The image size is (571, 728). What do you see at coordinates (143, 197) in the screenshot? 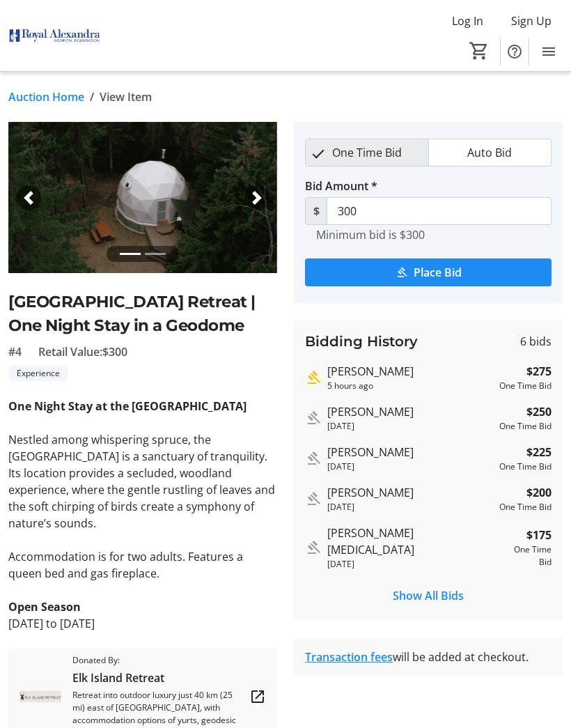
I see `img: Image` at bounding box center [143, 197].